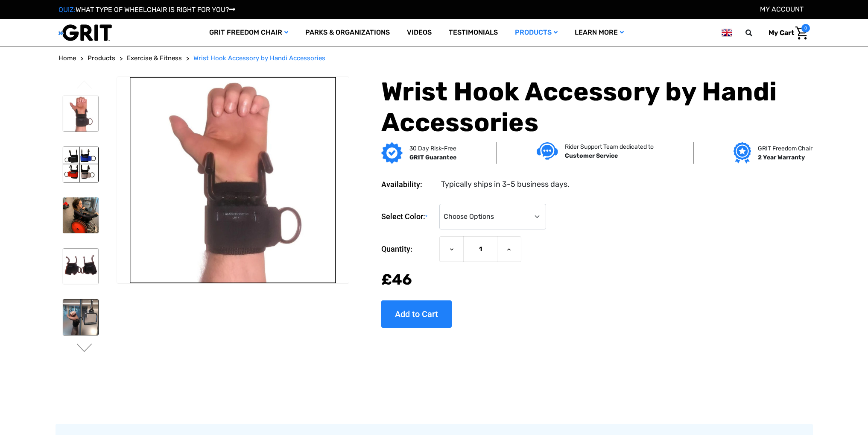  Describe the element at coordinates (408, 249) in the screenshot. I see `label: Quantity:` at that location.